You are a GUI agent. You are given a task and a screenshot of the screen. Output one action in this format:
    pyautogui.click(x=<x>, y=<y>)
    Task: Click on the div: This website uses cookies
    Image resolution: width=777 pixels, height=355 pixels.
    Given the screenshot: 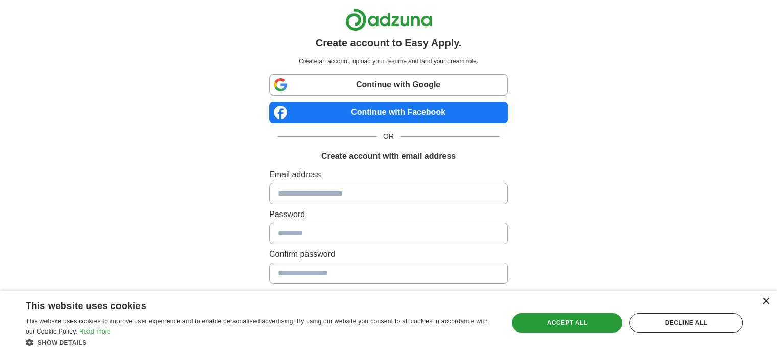 What is the action you would take?
    pyautogui.click(x=247, y=304)
    